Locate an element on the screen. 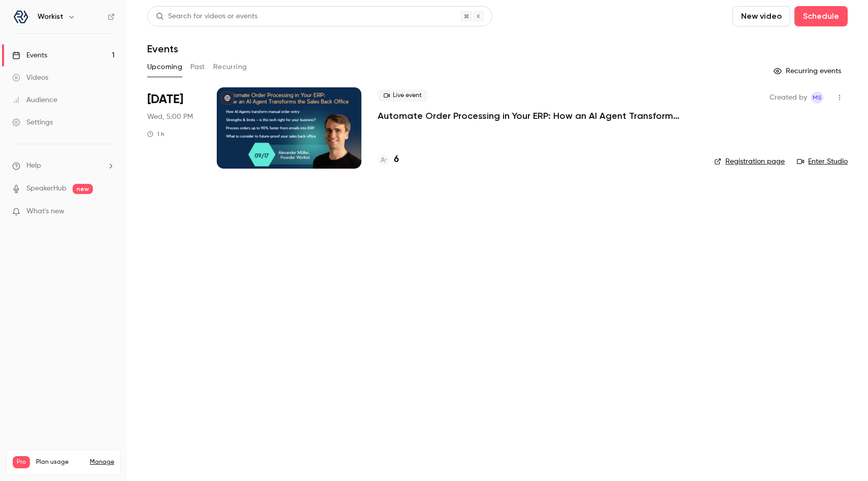  div: Sep 17 Wed, 5:00 PM (Europe/Berlin) is located at coordinates (173, 128).